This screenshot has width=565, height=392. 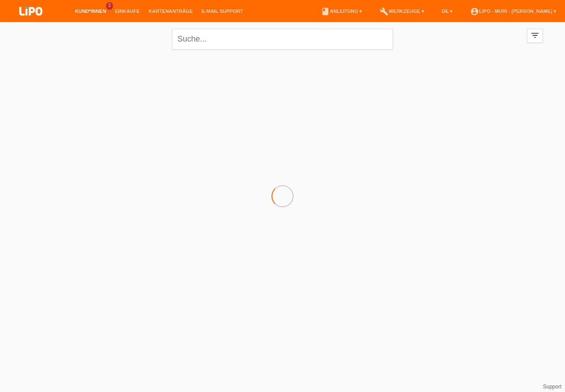 I want to click on a: LIPO pay, so click(x=31, y=21).